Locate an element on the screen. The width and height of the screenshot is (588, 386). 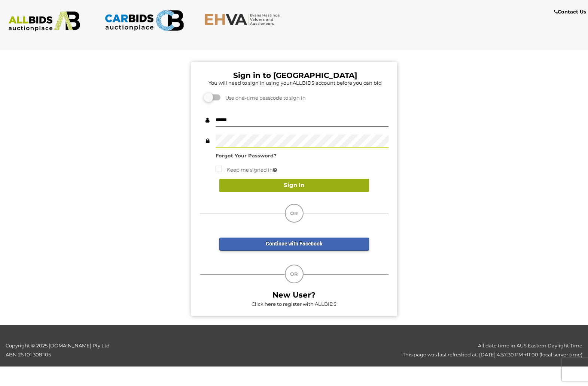
h5: You will need to sign in using your ALLBIDS account before you can bid is located at coordinates (295, 83).